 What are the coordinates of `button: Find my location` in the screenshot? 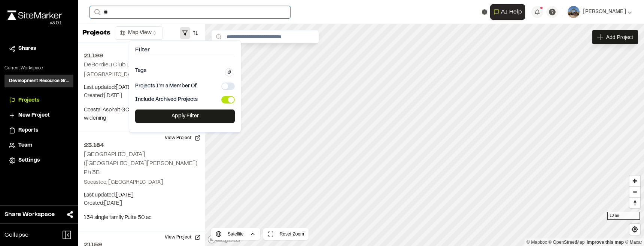 It's located at (635, 229).